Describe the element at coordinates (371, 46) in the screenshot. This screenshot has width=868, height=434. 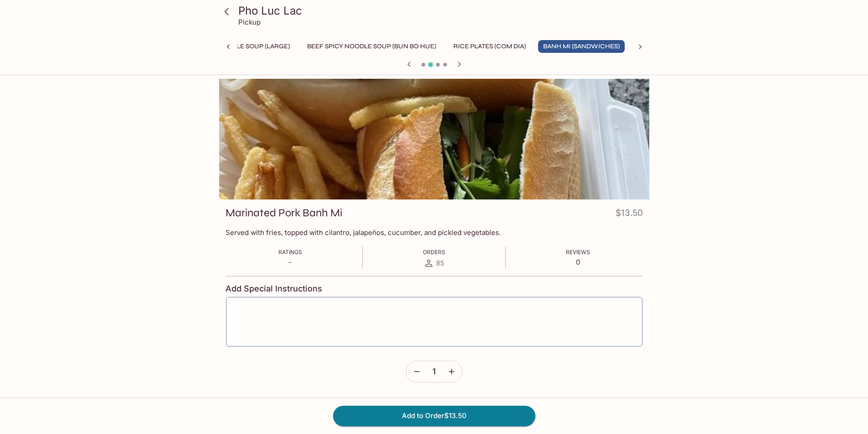
I see `button: Beef Spicy Noodle Soup (Bun Bo Hue)` at that location.